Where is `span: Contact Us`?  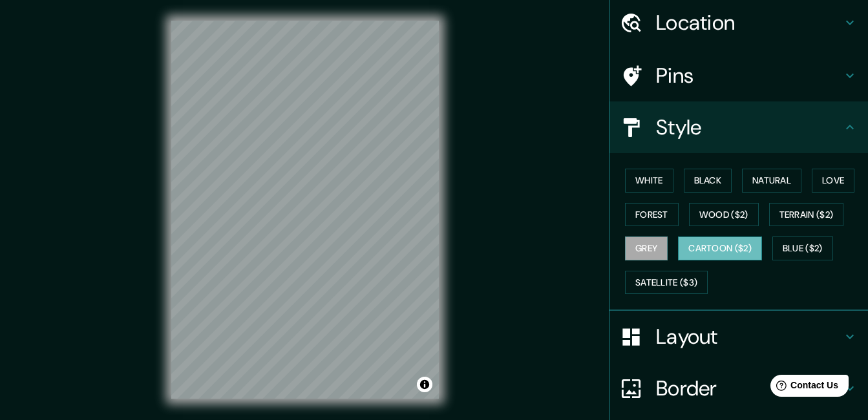
span: Contact Us is located at coordinates (62, 15).